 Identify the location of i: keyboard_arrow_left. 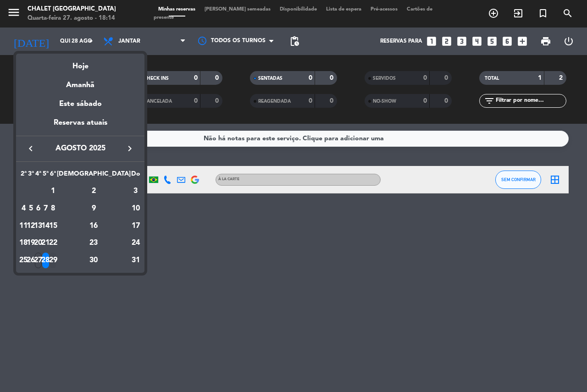
(31, 149).